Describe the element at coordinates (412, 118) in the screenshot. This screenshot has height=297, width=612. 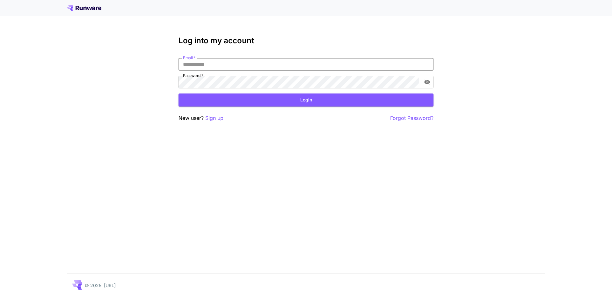
I see `p: Forgot Password?` at that location.